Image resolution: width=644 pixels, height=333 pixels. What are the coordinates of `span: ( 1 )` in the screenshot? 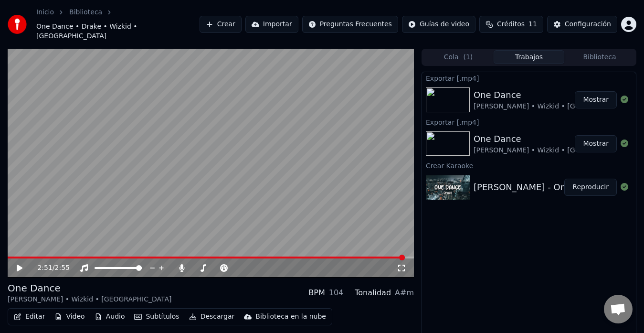 It's located at (468, 57).